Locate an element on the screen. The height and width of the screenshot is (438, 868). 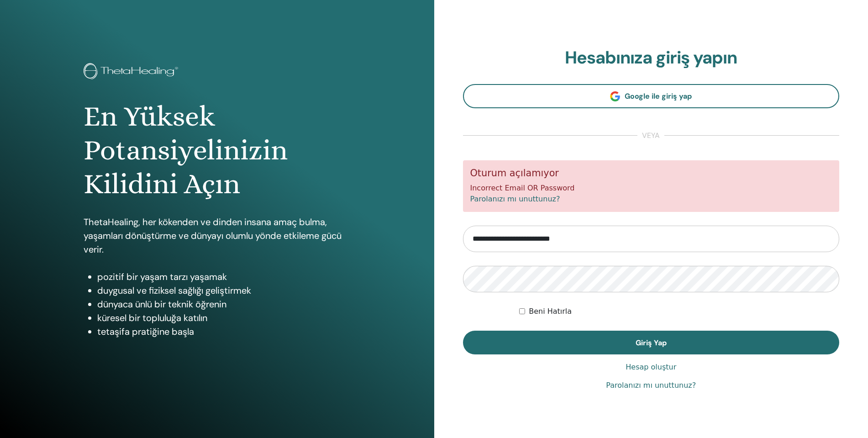
span: Google ile giriş yap is located at coordinates (658, 96).